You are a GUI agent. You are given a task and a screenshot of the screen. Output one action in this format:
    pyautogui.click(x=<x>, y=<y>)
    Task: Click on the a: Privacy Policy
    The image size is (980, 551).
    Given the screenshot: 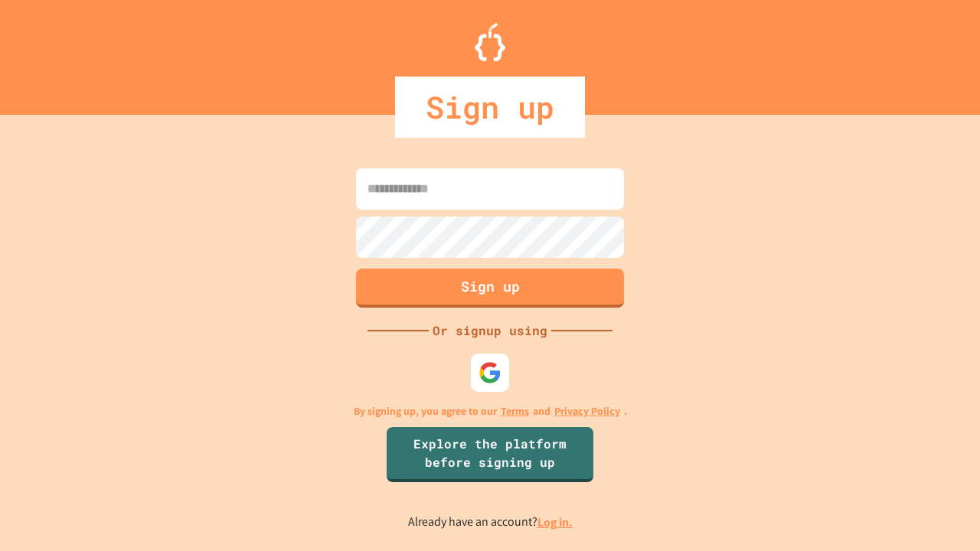 What is the action you would take?
    pyautogui.click(x=587, y=411)
    